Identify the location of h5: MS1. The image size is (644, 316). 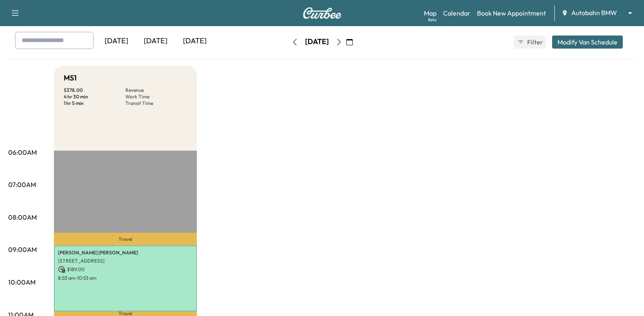
(70, 78).